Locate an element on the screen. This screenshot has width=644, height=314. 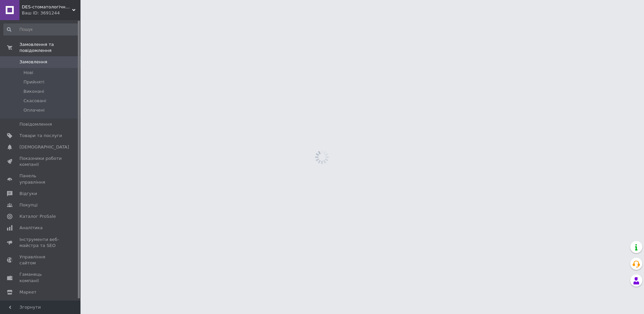
span: Маркет is located at coordinates (28, 292).